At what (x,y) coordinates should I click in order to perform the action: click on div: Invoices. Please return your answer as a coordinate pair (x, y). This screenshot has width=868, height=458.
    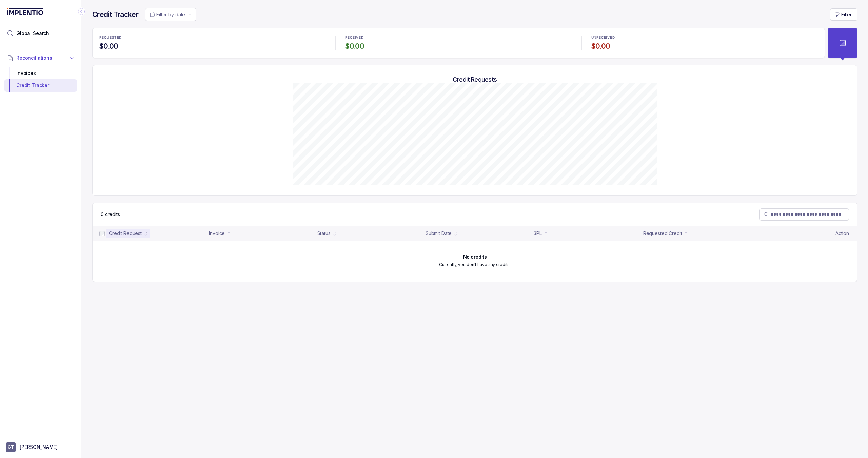
    Looking at the image, I should click on (41, 74).